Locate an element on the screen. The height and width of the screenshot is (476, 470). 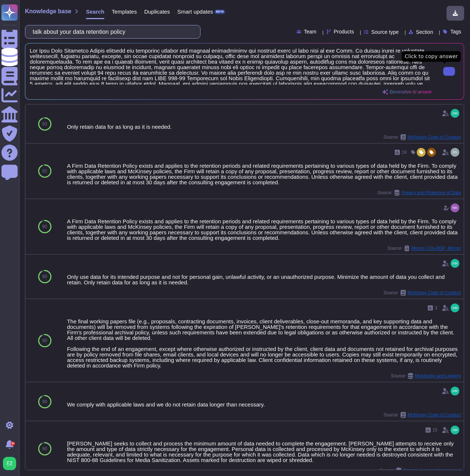
span: 15 is located at coordinates (435, 430).